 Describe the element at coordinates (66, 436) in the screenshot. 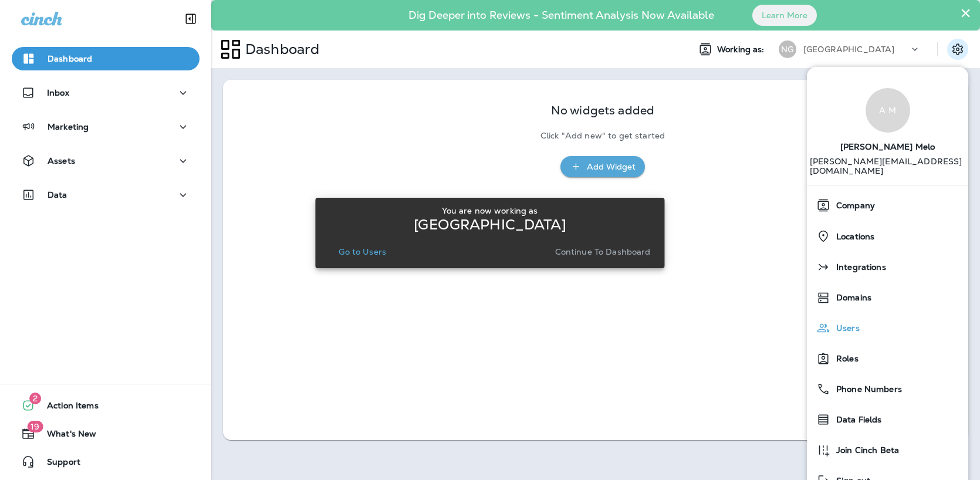

I see `span: What's New` at that location.